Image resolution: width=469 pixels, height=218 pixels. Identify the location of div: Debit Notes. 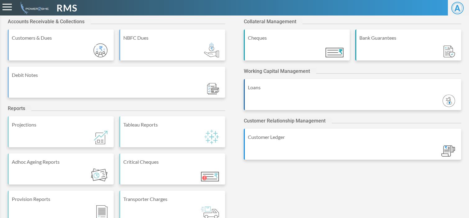
(117, 75).